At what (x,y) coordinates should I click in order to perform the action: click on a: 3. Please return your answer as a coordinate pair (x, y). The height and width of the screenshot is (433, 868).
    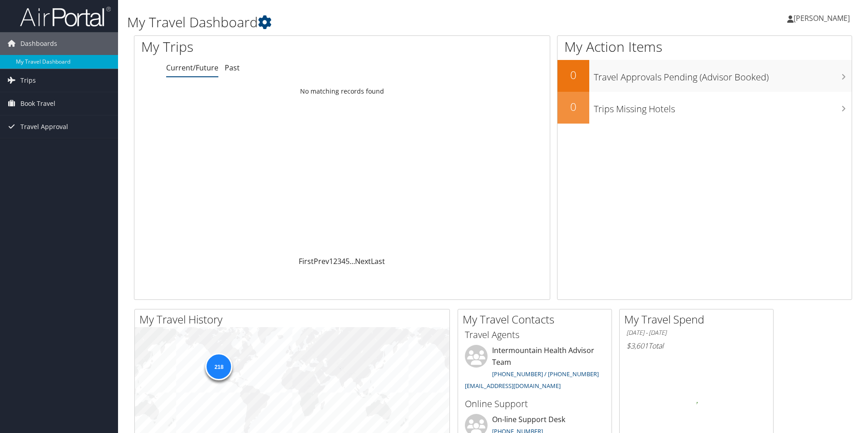
    Looking at the image, I should click on (339, 261).